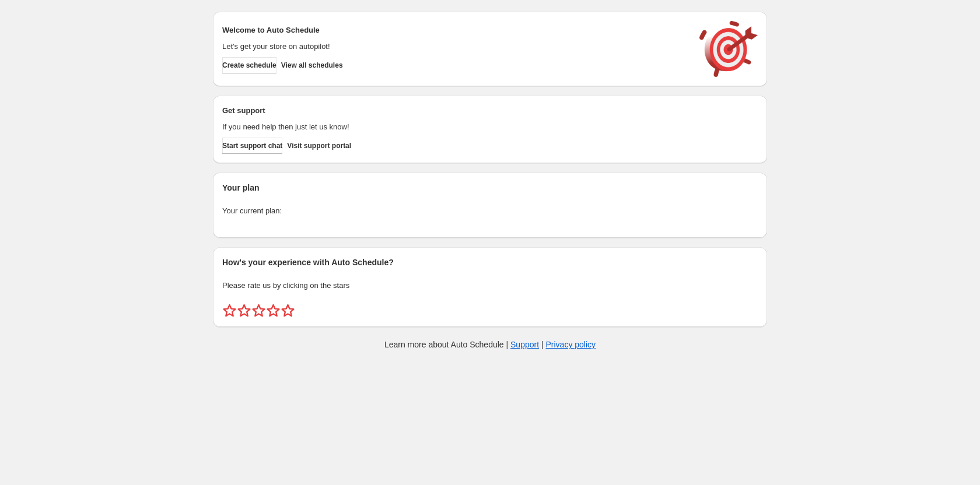 The height and width of the screenshot is (485, 980). Describe the element at coordinates (249, 66) in the screenshot. I see `span: Create schedule` at that location.